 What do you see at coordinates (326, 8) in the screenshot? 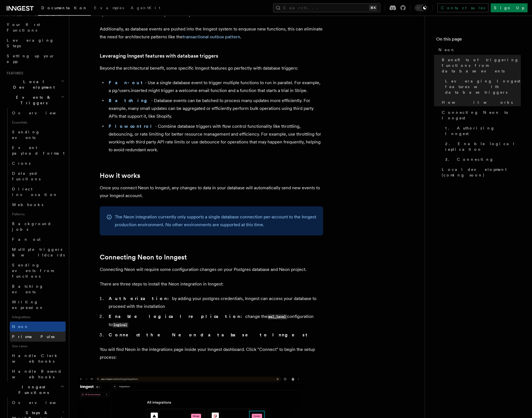
I see `button: Search...⌘K` at bounding box center [326, 8].